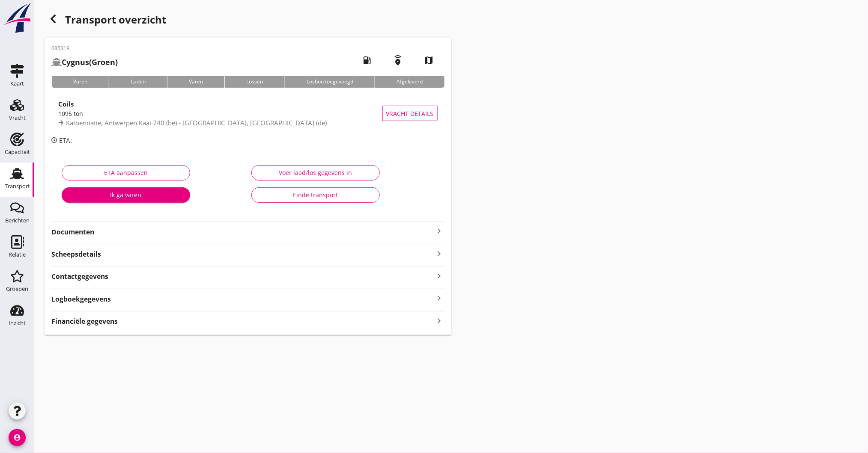  Describe the element at coordinates (18, 323) in the screenshot. I see `div: Inzicht` at that location.